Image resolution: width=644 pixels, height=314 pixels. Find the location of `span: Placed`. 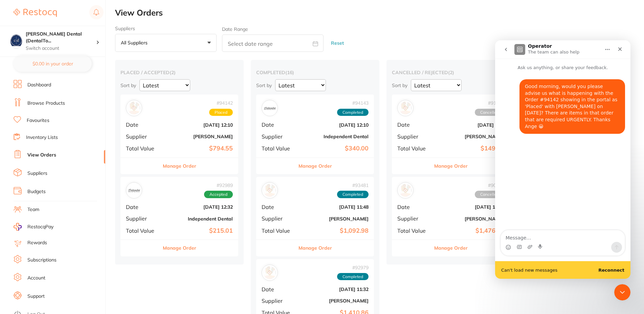

span: Placed is located at coordinates (221, 113).